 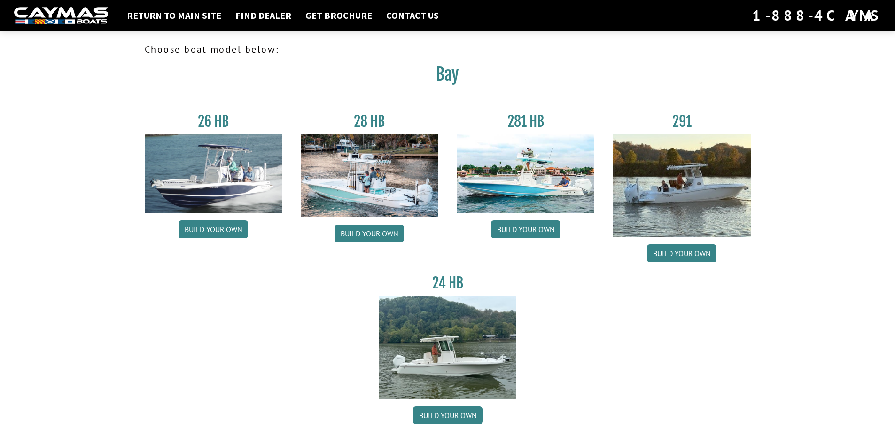 What do you see at coordinates (61, 16) in the screenshot?
I see `img: white-logo-c9c8dbefe5ff5ceceb0f0178aa75bf4bb51f6bca0971e226c86eb53dfe498488.png` at bounding box center [61, 16].